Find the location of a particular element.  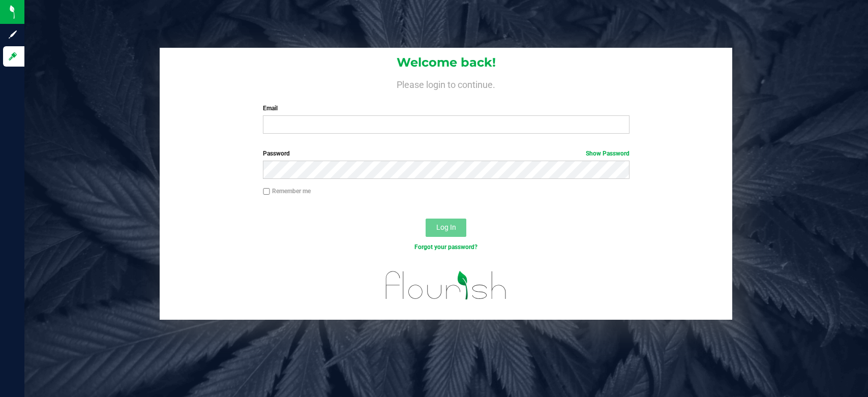

span: Log In is located at coordinates (446, 228).